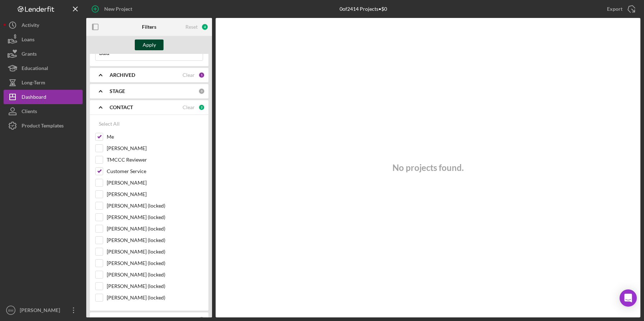  What do you see at coordinates (43, 68) in the screenshot?
I see `a: Educational` at bounding box center [43, 68].